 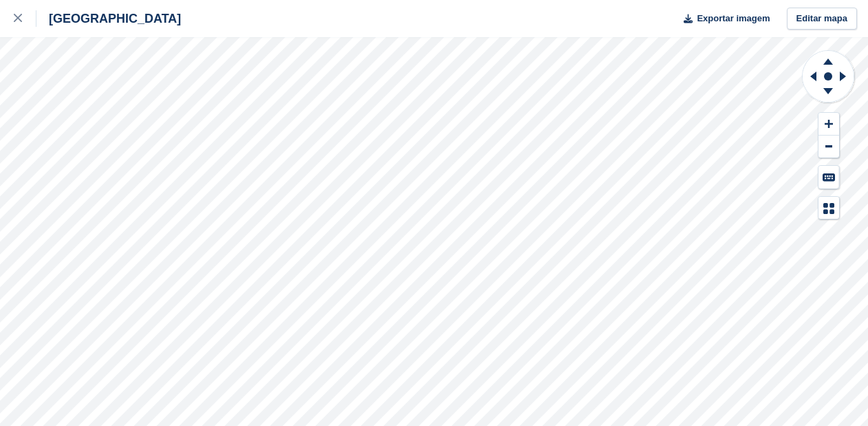 I want to click on button: Zoom Out, so click(x=829, y=147).